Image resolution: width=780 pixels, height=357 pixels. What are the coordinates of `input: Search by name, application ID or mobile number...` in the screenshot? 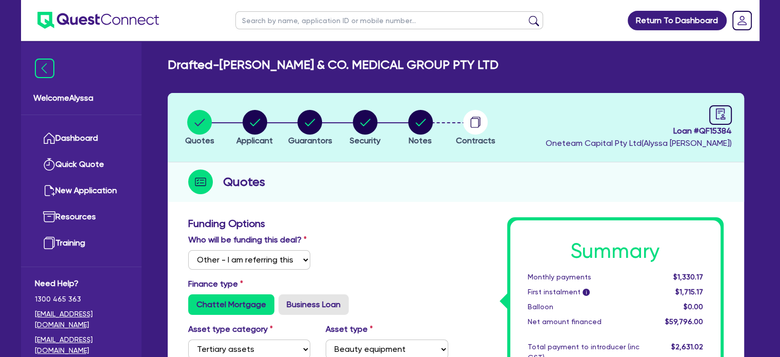 It's located at (389, 20).